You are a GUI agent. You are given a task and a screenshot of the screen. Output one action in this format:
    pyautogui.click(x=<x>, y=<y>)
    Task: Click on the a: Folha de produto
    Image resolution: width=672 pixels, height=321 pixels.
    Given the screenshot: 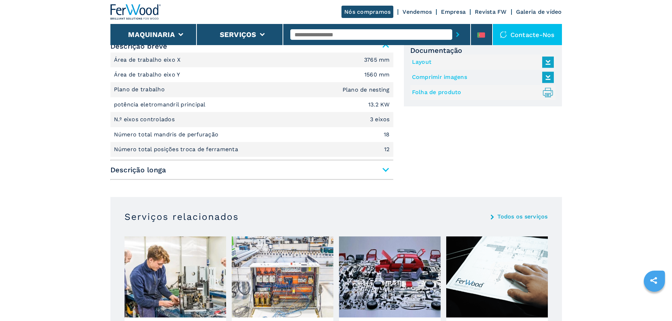 What is the action you would take?
    pyautogui.click(x=481, y=92)
    